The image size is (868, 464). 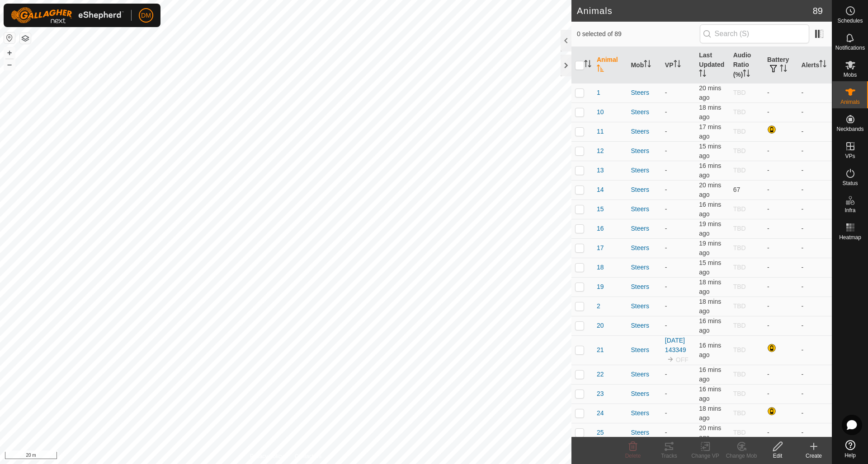 I want to click on span: 20, so click(x=600, y=325).